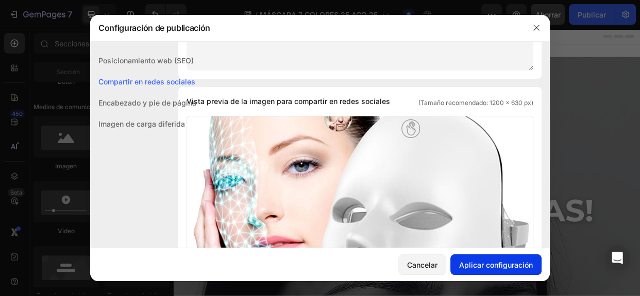 The image size is (640, 296). I want to click on font: Compartir en redes sociales, so click(147, 81).